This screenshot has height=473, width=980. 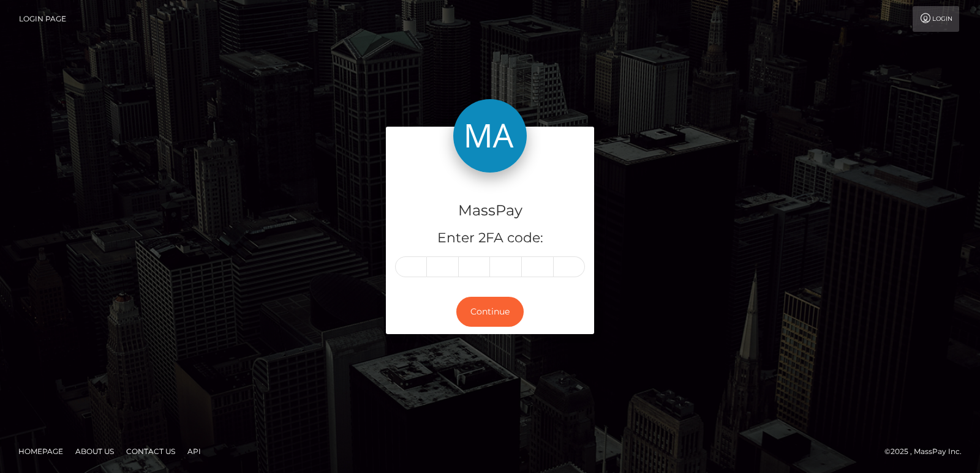 I want to click on a: API, so click(x=194, y=451).